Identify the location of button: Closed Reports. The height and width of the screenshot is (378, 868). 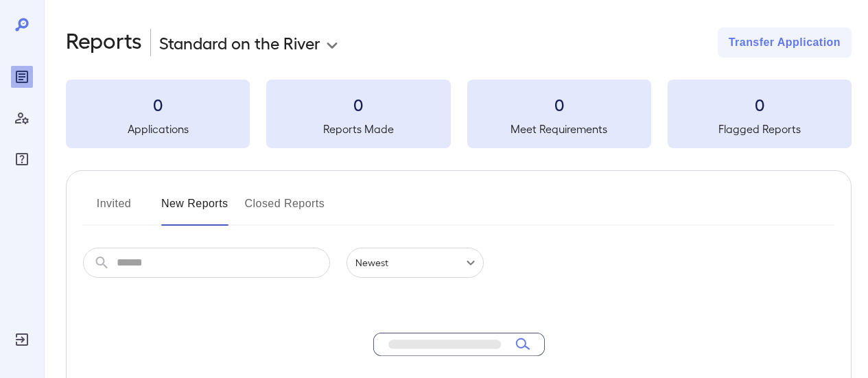
(284, 209).